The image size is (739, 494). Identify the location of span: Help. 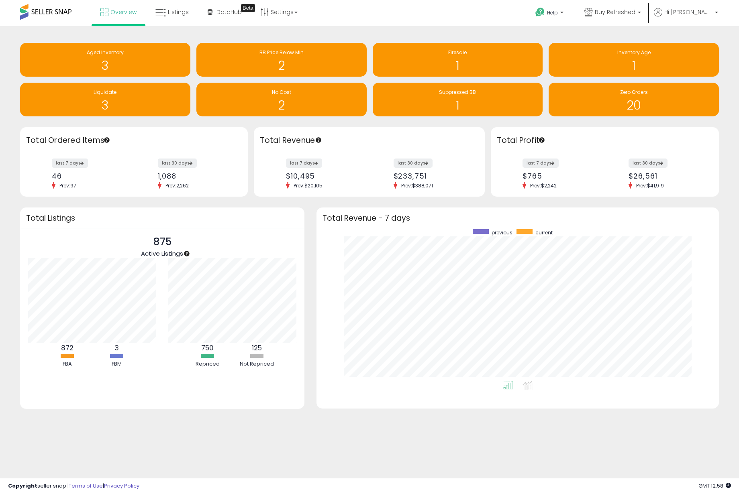
(552, 12).